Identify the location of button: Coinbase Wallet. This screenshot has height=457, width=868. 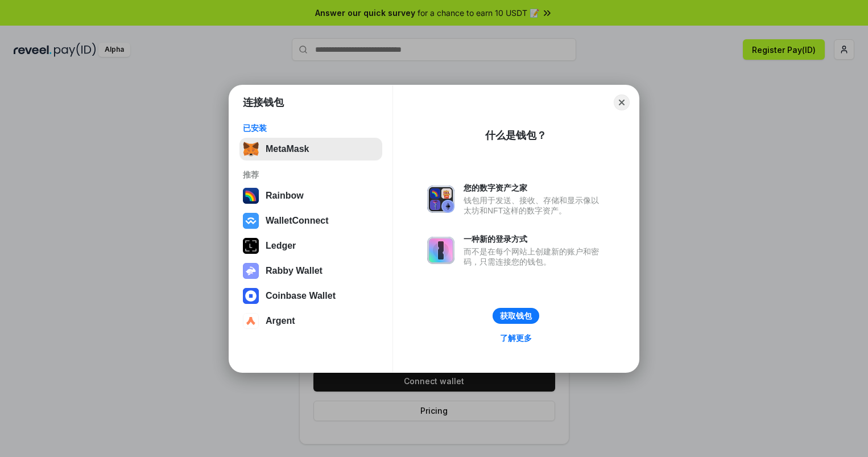
(311, 296).